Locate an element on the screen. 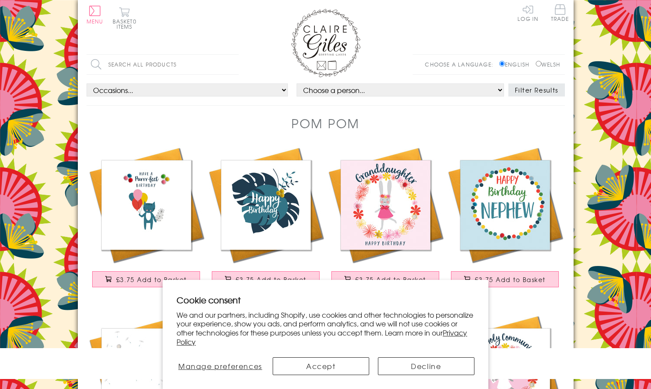 The width and height of the screenshot is (651, 389). button: Decline is located at coordinates (426, 366).